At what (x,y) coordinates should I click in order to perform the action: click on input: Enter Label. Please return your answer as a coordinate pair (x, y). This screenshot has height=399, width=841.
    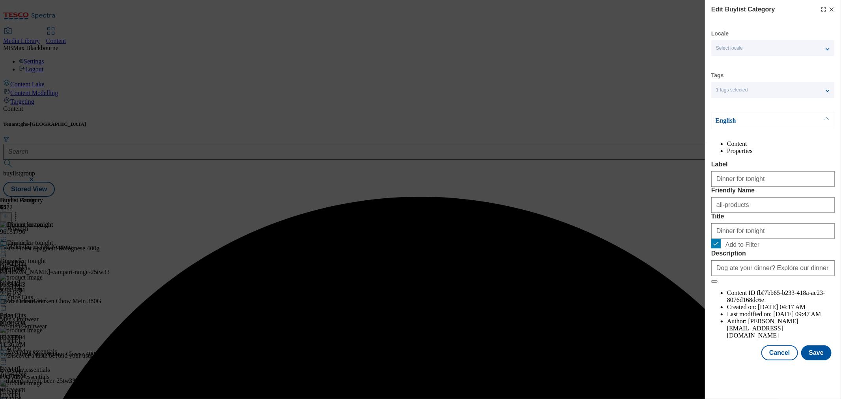
    Looking at the image, I should click on (773, 179).